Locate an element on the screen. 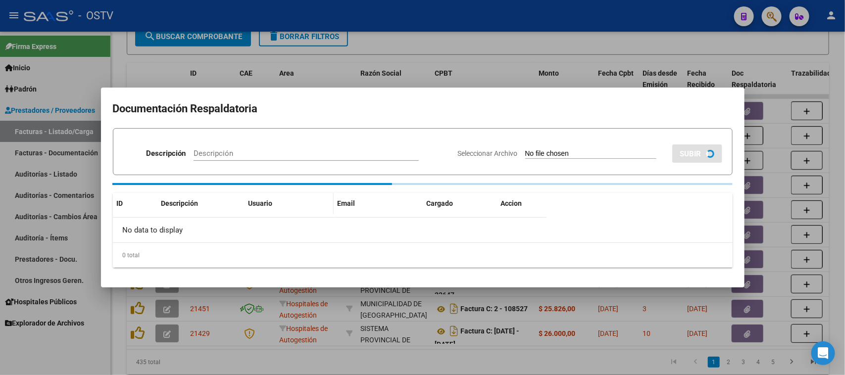  span: Accion is located at coordinates (512, 204).